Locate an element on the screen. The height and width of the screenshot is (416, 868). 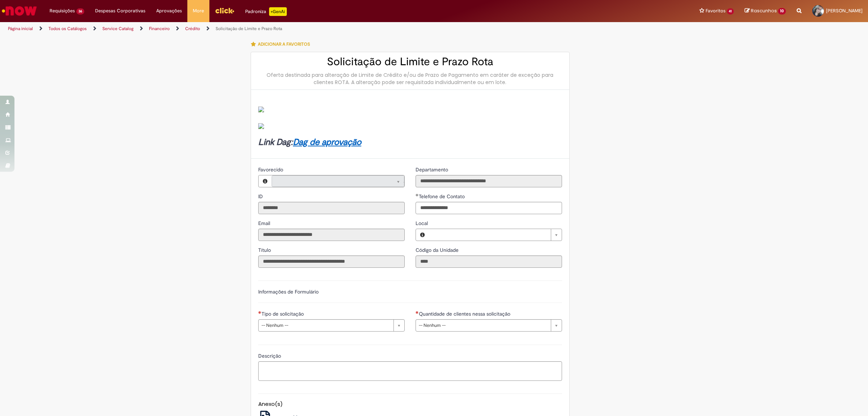
a: Financeiro is located at coordinates (159, 29).